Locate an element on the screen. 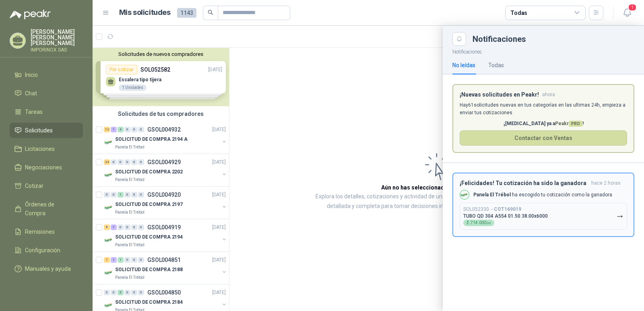  span: Solicitudes is located at coordinates (38, 130).